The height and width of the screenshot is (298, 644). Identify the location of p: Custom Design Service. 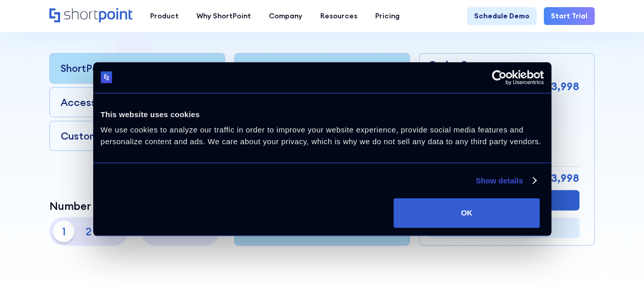
(116, 136).